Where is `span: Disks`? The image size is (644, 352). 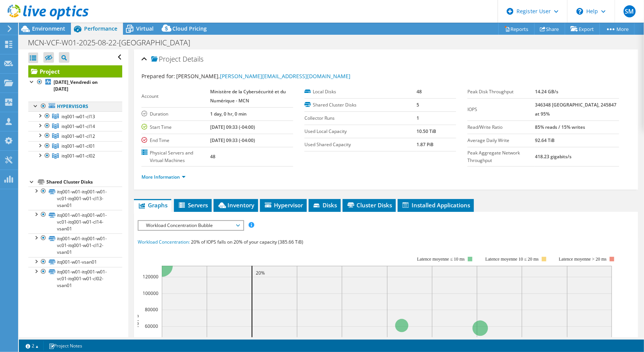
span: Disks is located at coordinates (324, 205).